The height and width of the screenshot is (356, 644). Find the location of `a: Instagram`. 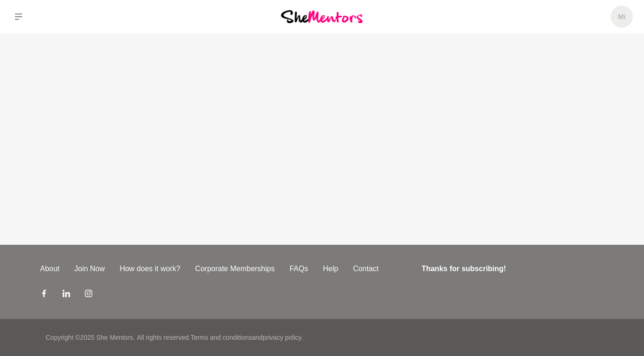

a: Instagram is located at coordinates (88, 295).